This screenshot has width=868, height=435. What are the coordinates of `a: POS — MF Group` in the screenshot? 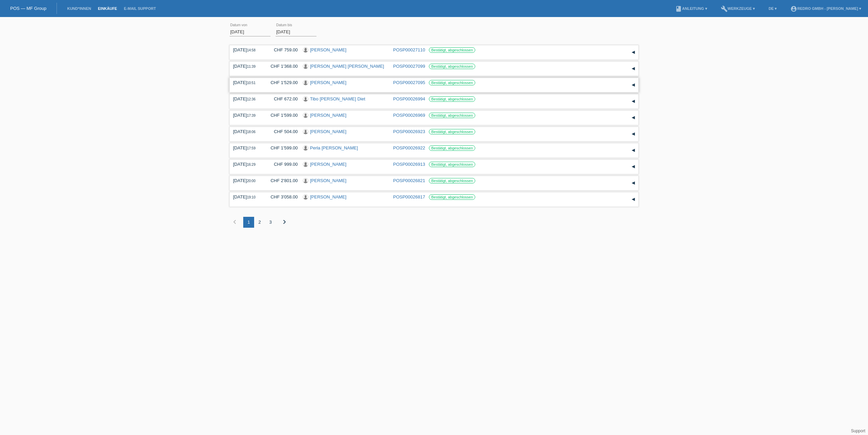 It's located at (29, 8).